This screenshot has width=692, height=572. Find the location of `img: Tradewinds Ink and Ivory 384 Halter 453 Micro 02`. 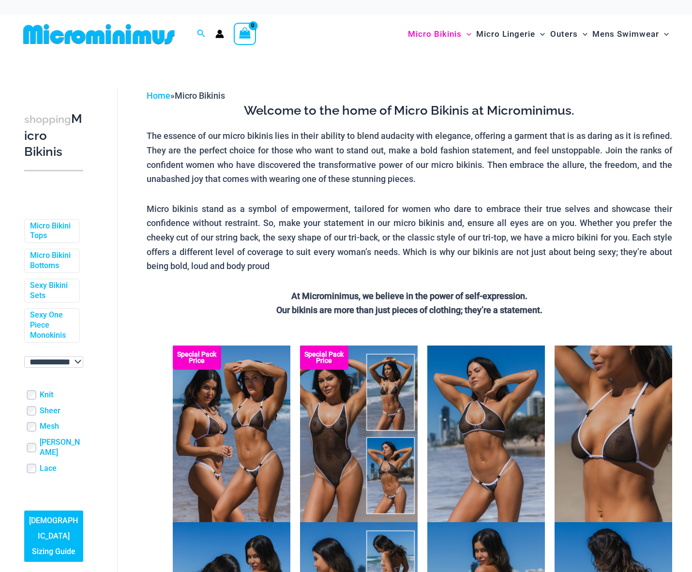

img: Tradewinds Ink and Ivory 384 Halter 453 Micro 02 is located at coordinates (486, 433).